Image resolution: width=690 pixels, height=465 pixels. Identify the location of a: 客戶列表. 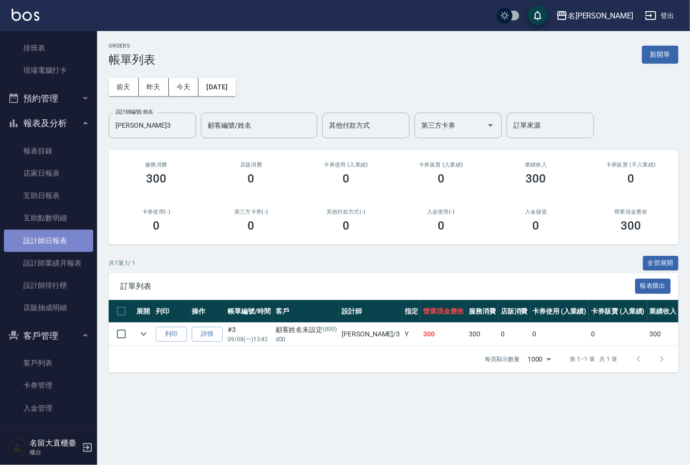
(49, 363).